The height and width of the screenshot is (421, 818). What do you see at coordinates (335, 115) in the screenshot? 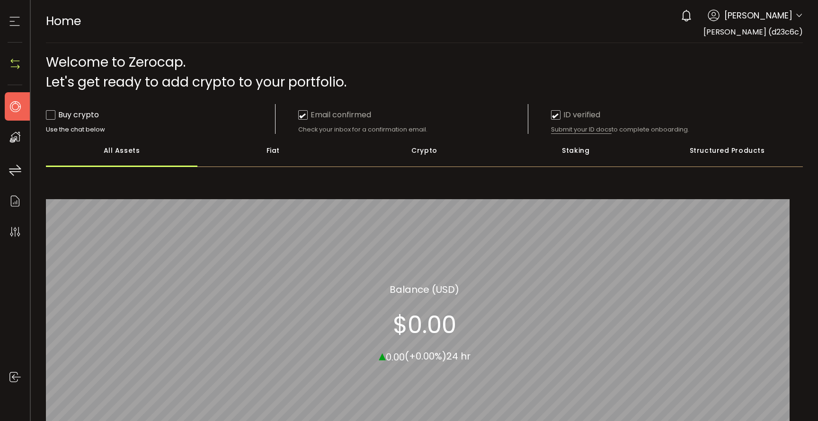
I see `div: Email confirmed` at bounding box center [335, 115].